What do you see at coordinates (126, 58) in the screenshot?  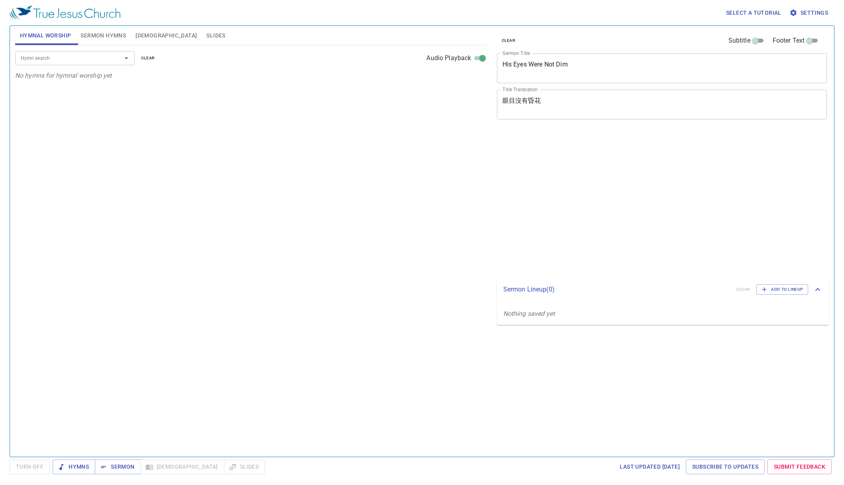 I see `button: Open` at bounding box center [126, 58].